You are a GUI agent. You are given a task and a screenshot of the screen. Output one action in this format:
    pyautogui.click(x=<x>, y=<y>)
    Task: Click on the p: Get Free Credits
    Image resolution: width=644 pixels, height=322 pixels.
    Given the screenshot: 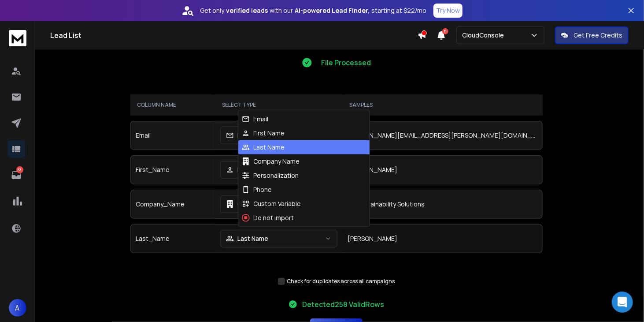 What is the action you would take?
    pyautogui.click(x=598, y=35)
    